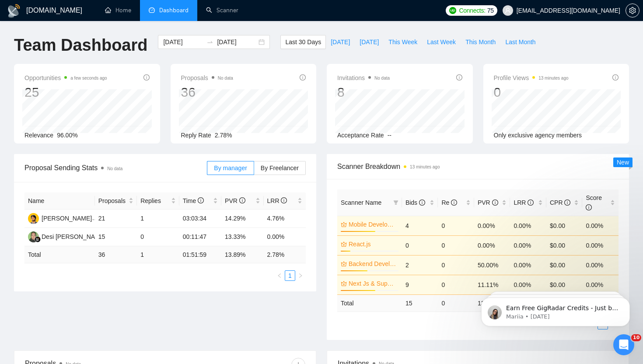 Image resolution: width=643 pixels, height=364 pixels. I want to click on h1: Team Dashboard, so click(81, 45).